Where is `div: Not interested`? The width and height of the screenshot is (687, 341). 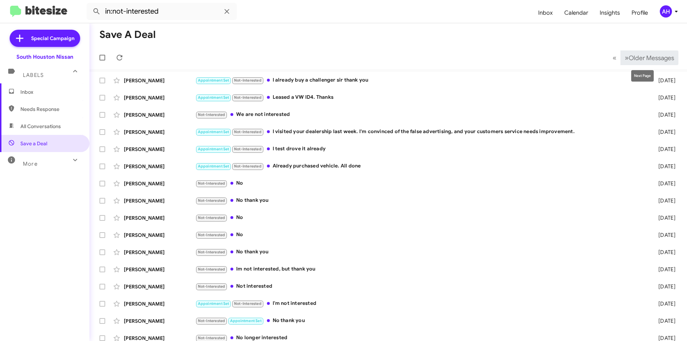
div: Not interested is located at coordinates (421, 286).